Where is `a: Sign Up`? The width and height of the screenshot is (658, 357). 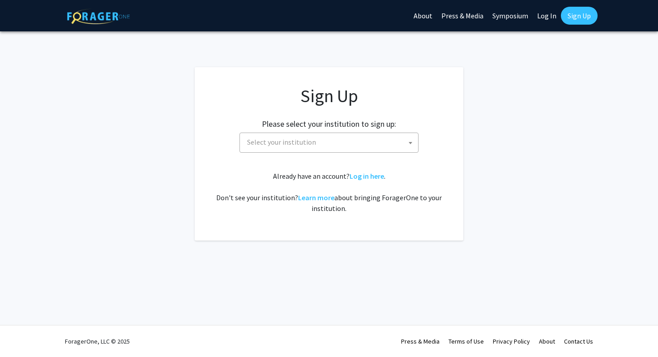
a: Sign Up is located at coordinates (579, 16).